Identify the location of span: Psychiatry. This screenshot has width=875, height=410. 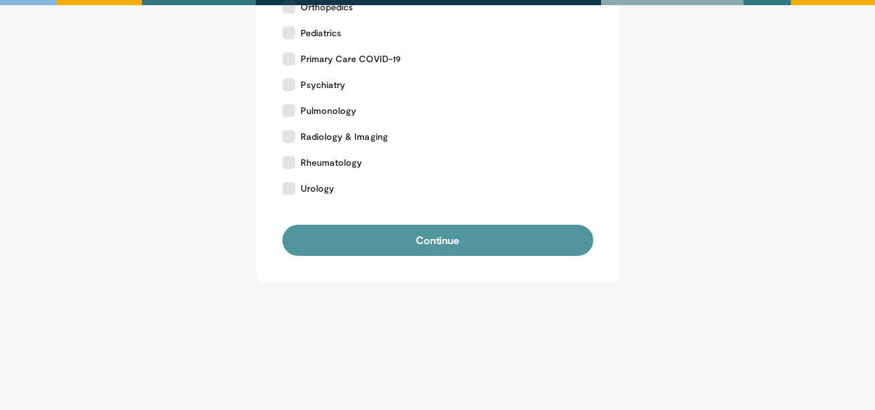
(323, 85).